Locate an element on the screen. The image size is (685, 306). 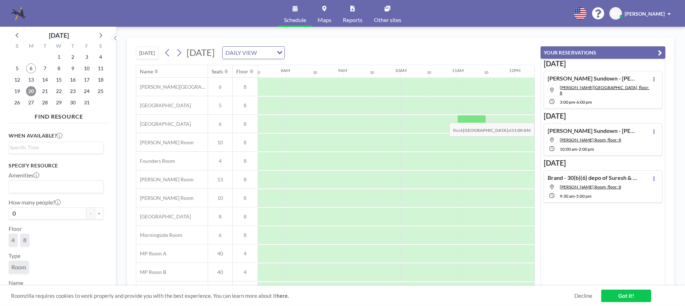
span: Friday, October 17, 2025 is located at coordinates (87, 80).